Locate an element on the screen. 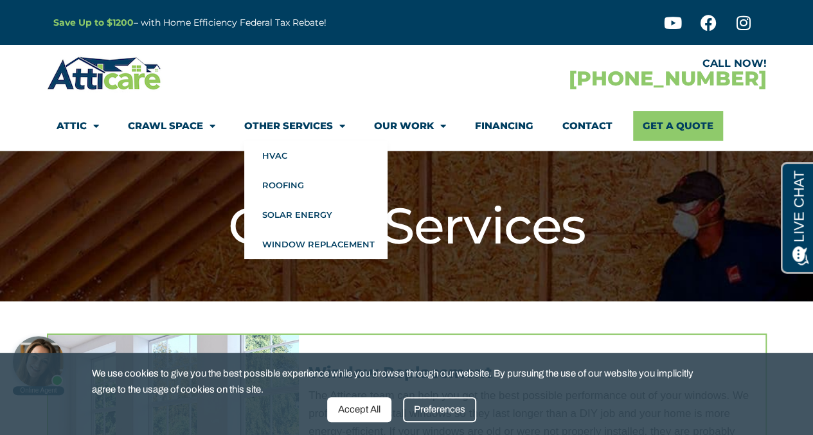 The height and width of the screenshot is (435, 813). a: Window Replacement is located at coordinates (316, 244).